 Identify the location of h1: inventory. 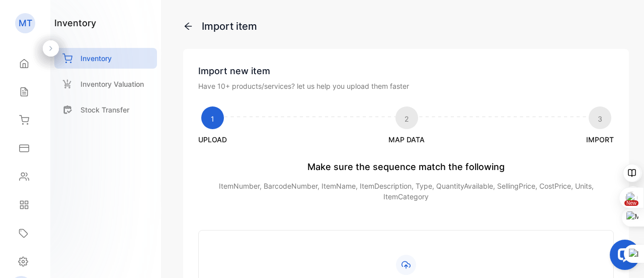
(75, 23).